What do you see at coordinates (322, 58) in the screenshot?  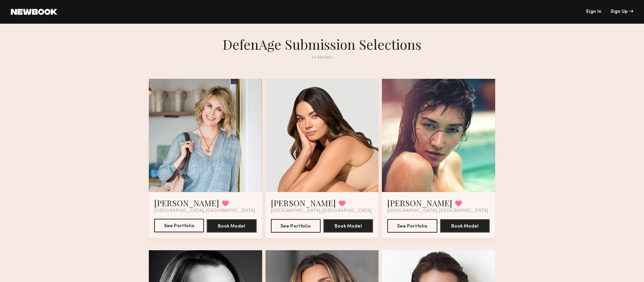 I see `div: 24 Models` at bounding box center [322, 58].